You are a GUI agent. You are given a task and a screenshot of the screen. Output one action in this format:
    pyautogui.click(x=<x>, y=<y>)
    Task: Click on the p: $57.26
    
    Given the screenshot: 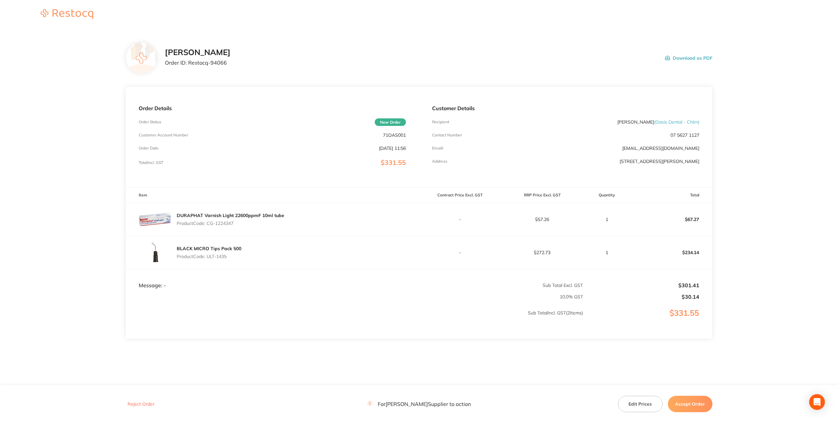 What is the action you would take?
    pyautogui.click(x=542, y=219)
    